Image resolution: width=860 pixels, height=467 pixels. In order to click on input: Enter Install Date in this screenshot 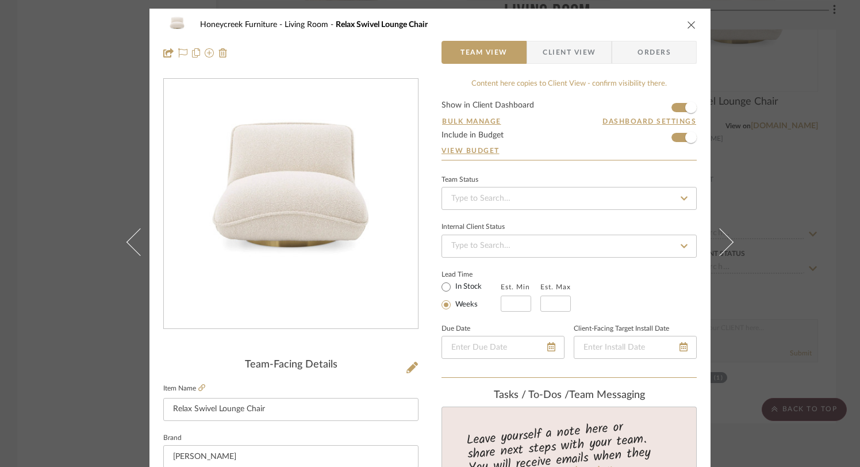, I will do `click(635, 347)`.